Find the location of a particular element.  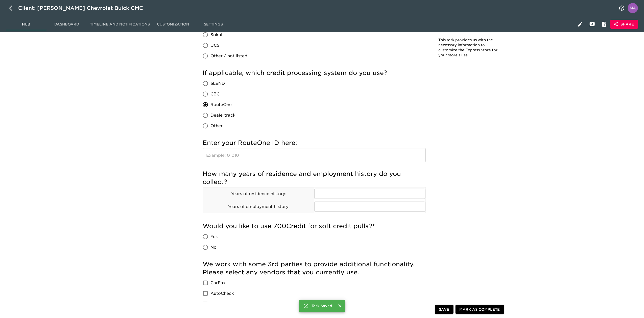

span: Hub is located at coordinates (26, 24).